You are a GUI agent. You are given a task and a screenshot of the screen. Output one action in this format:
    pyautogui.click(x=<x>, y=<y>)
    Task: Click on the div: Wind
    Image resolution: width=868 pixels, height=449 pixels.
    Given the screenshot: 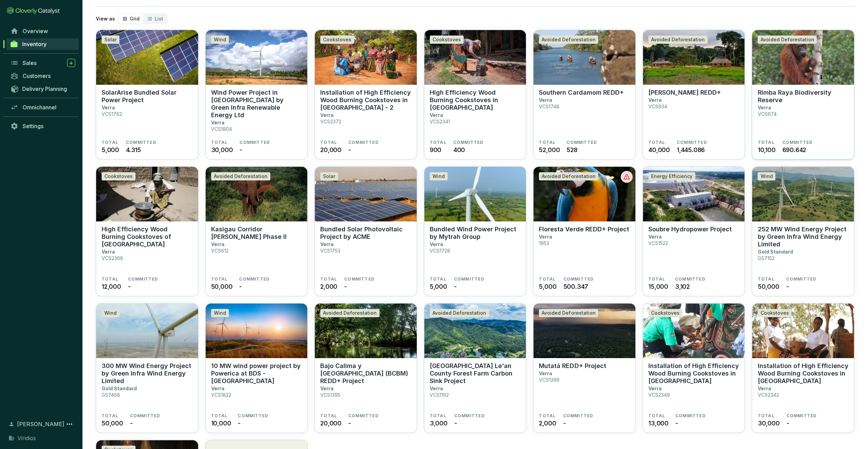 What is the action you would take?
    pyautogui.click(x=220, y=313)
    